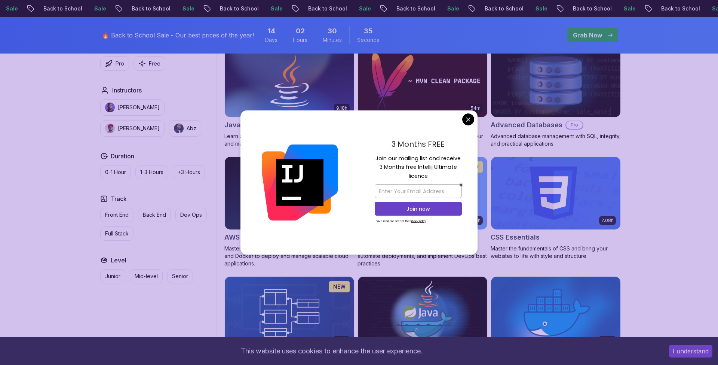 This screenshot has width=718, height=365. Describe the element at coordinates (116, 172) in the screenshot. I see `button: 0-1 Hour` at that location.